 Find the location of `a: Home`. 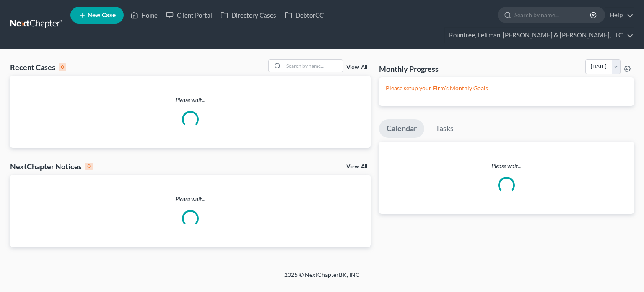

a: Home is located at coordinates (144, 15).